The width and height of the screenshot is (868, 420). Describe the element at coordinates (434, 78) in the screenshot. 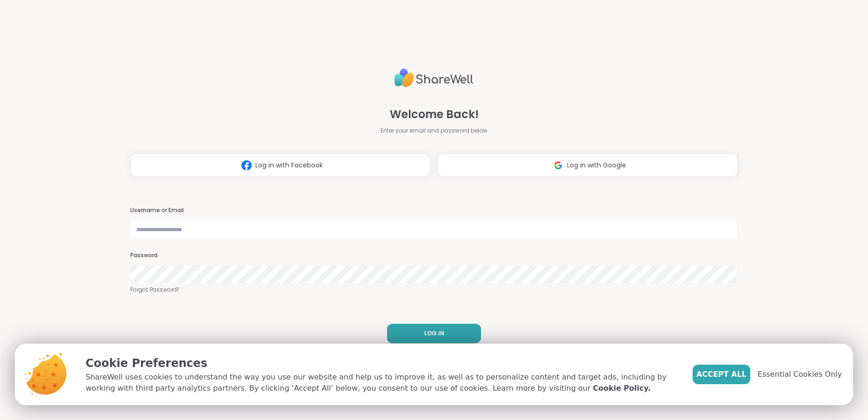

I see `img: ShareWell Logo` at that location.